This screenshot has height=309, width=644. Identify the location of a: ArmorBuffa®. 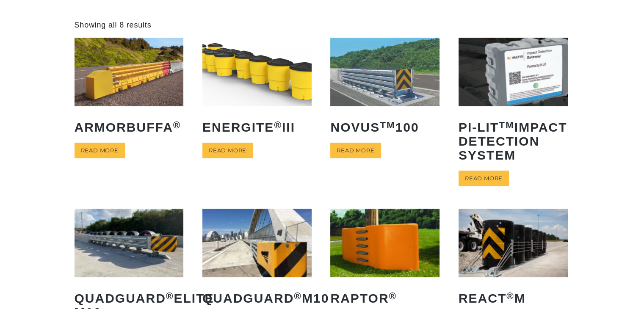
(129, 89).